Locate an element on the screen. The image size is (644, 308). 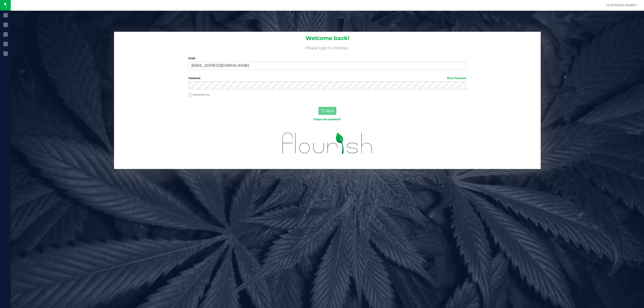
img: flourish_logo.svg is located at coordinates (328, 143).